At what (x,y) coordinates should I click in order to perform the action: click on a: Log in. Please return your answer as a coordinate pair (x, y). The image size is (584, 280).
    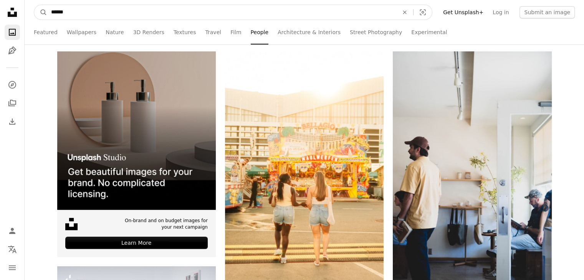
    Looking at the image, I should click on (501, 12).